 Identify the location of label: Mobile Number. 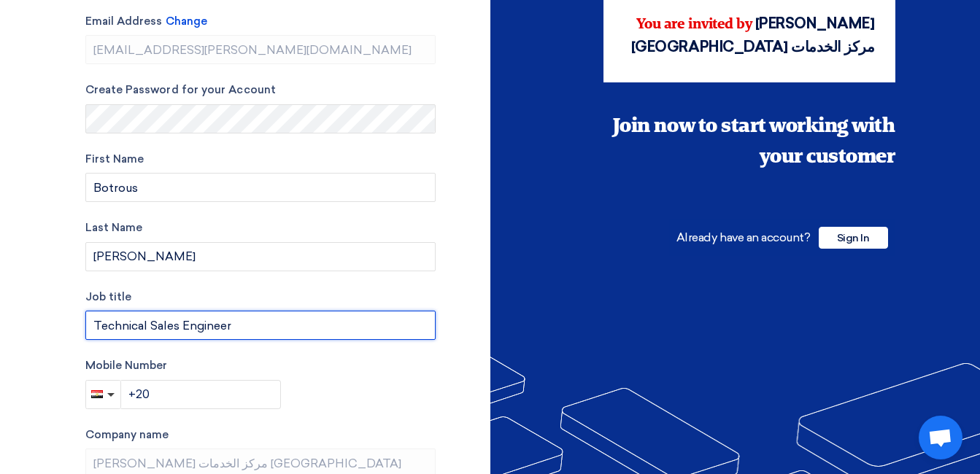
(261, 366).